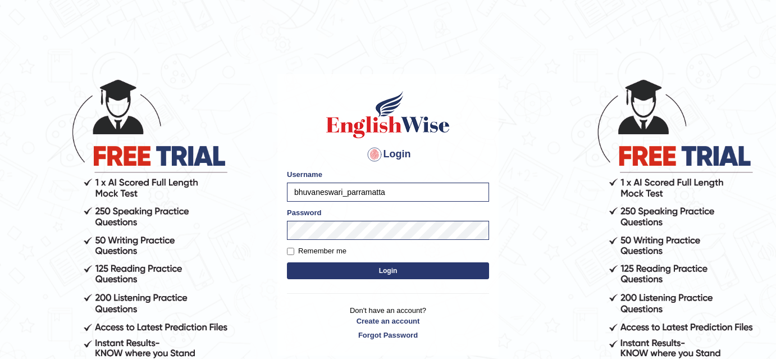 This screenshot has height=359, width=776. I want to click on label: Remember me, so click(317, 251).